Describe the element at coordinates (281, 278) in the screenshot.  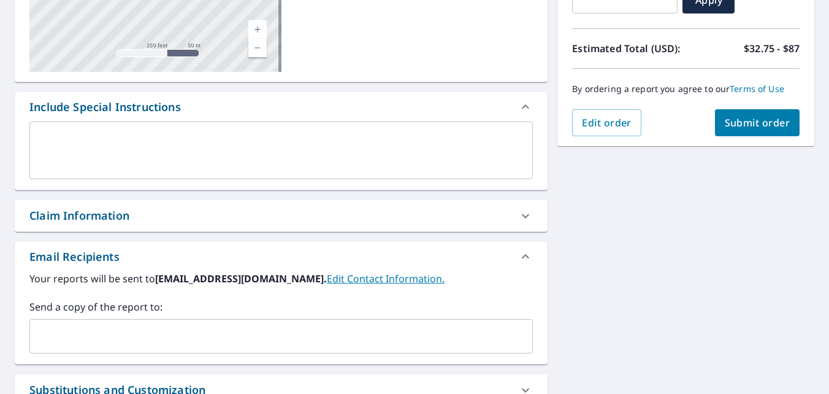
I see `label: Your reports will be sent to` at that location.